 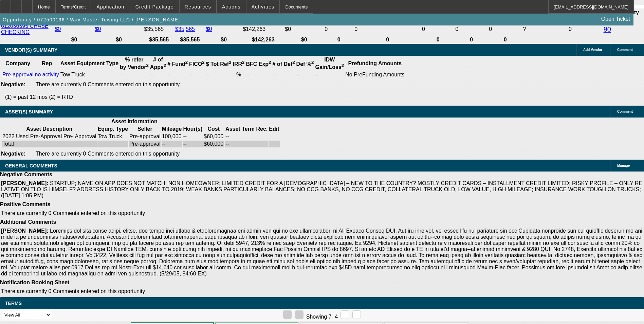 I want to click on b: Asset Information, so click(x=135, y=121).